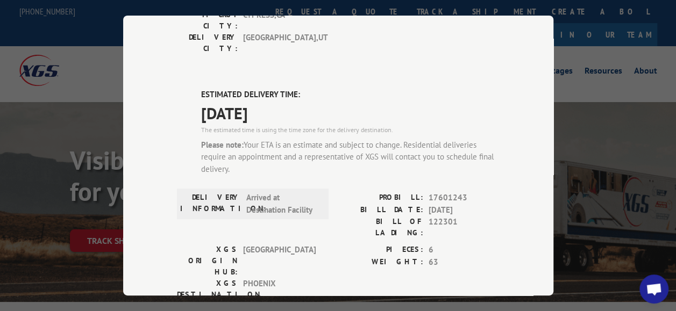 Image resolution: width=676 pixels, height=311 pixels. I want to click on label: BILL DATE:, so click(381, 210).